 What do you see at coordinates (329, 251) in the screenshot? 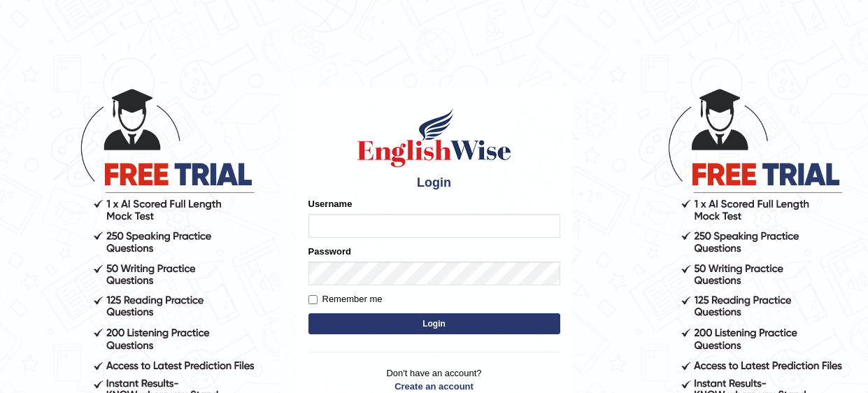
I see `label: Password` at bounding box center [329, 251].